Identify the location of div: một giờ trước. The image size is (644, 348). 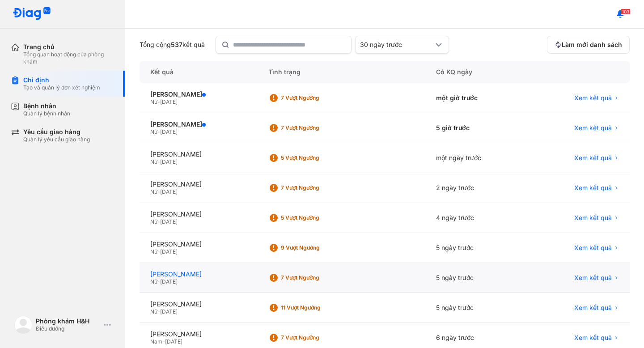
(477, 98).